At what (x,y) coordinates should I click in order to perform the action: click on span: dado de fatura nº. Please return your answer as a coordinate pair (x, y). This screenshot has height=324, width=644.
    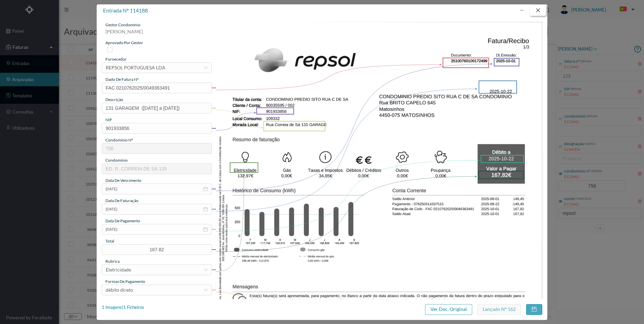
    Looking at the image, I should click on (122, 79).